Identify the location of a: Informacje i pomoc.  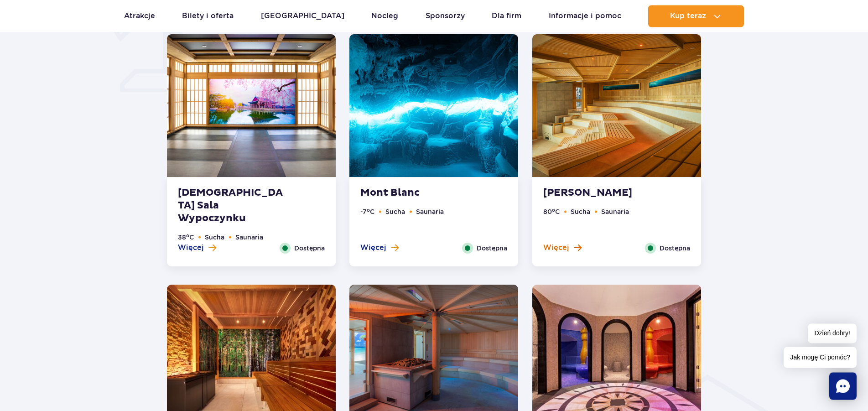
(585, 16).